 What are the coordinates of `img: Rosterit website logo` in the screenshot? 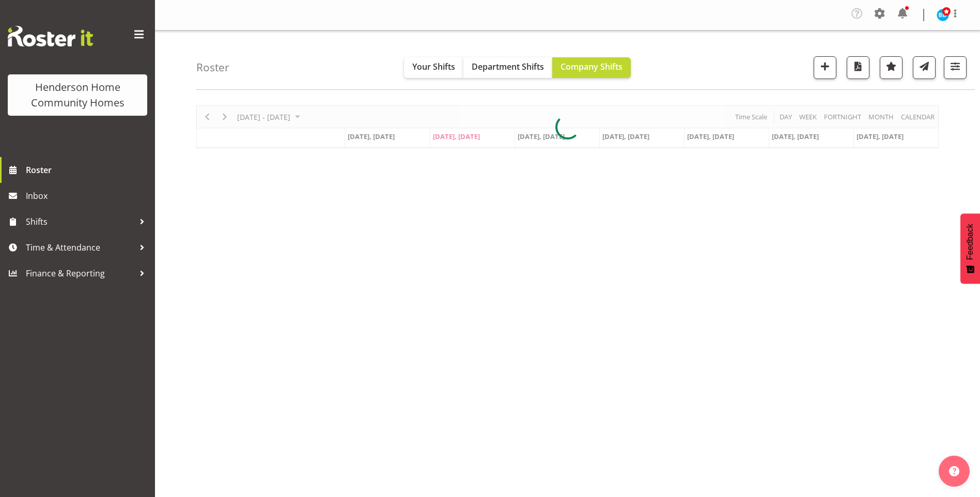 It's located at (50, 36).